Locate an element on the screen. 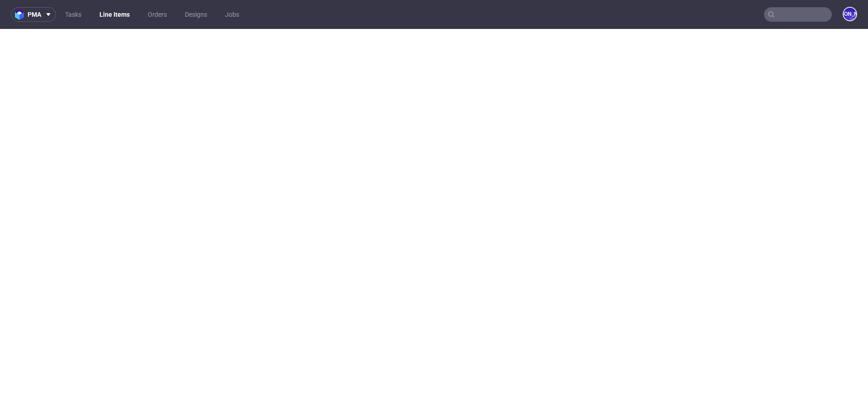  a: Line Items is located at coordinates (114, 15).